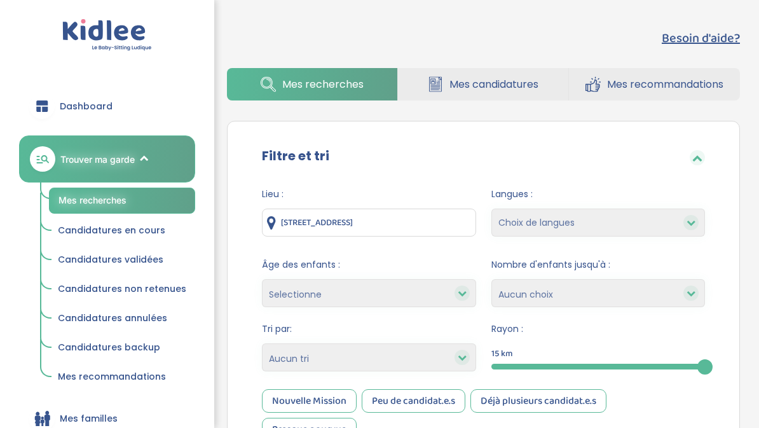 The width and height of the screenshot is (759, 428). I want to click on span: 15 km, so click(502, 353).